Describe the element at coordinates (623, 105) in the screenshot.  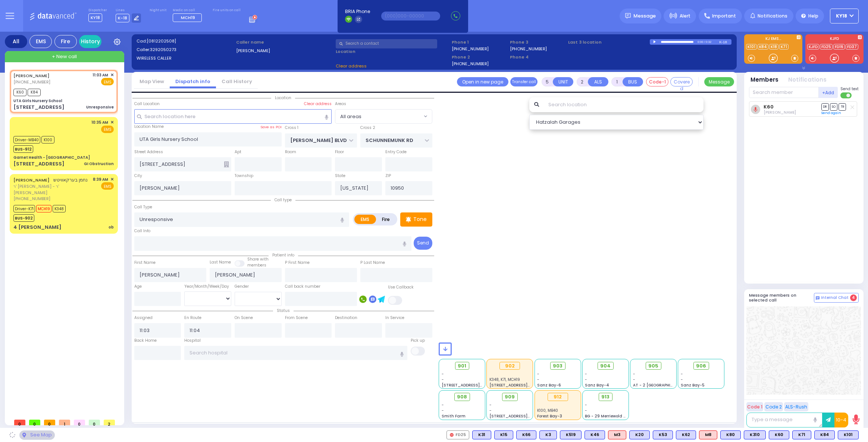
I see `input: Search location` at that location.